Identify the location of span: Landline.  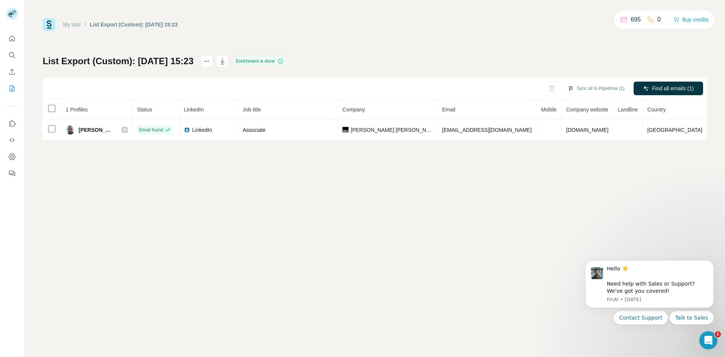
(627, 109).